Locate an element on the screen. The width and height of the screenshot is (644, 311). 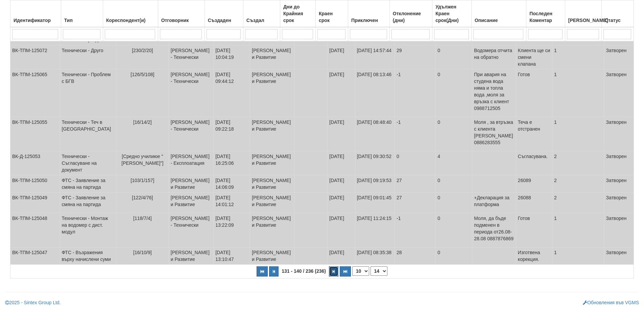
th: Краен срок: No sort applied, activate to apply an ascending sort is located at coordinates (332, 13).